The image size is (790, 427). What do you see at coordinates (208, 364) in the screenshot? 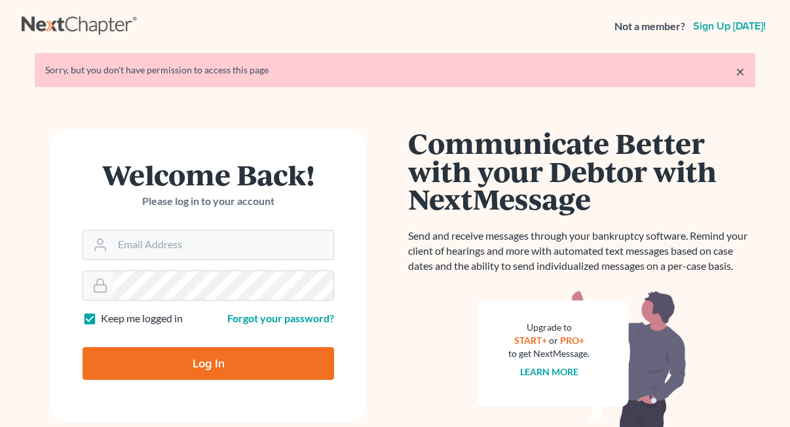
I see `input: Log In` at bounding box center [208, 364].